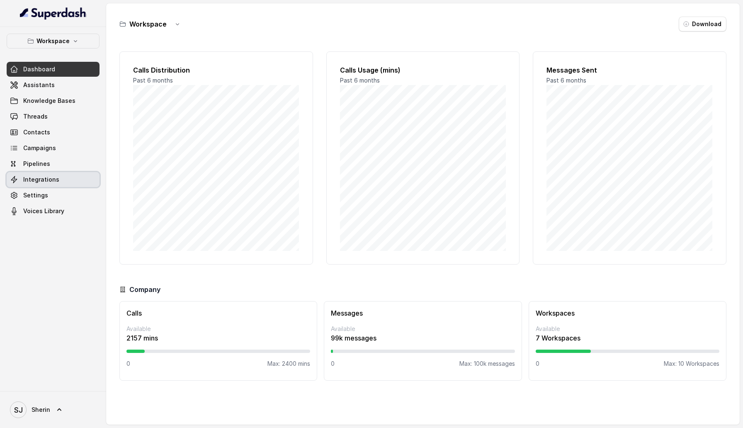 The height and width of the screenshot is (428, 743). Describe the element at coordinates (18, 410) in the screenshot. I see `text: SJ` at that location.